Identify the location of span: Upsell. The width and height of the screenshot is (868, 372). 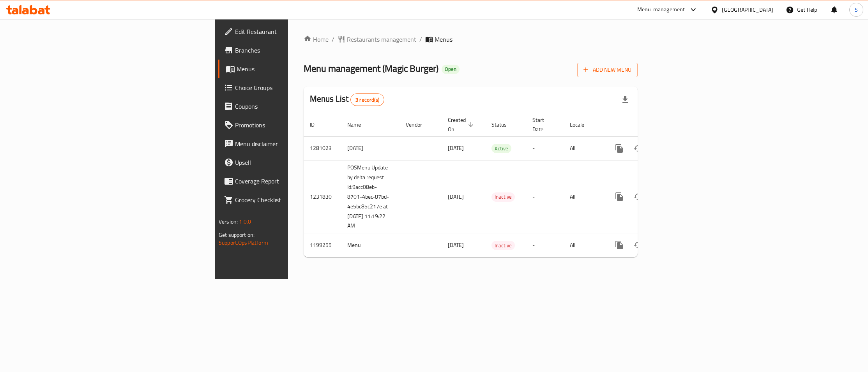
(294, 163).